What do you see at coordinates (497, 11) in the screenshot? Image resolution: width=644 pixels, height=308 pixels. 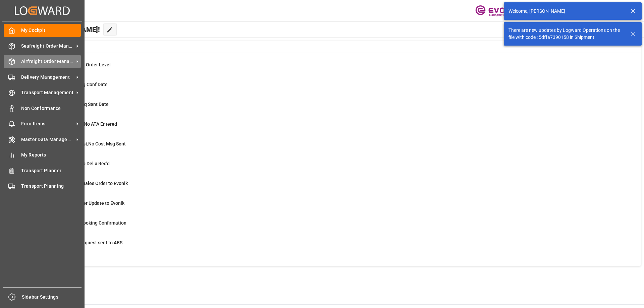 I see `img: Evonik-brand-mark-Deep-Purple-RGB.jpeg_1700498283.jpeg` at bounding box center [497, 11].